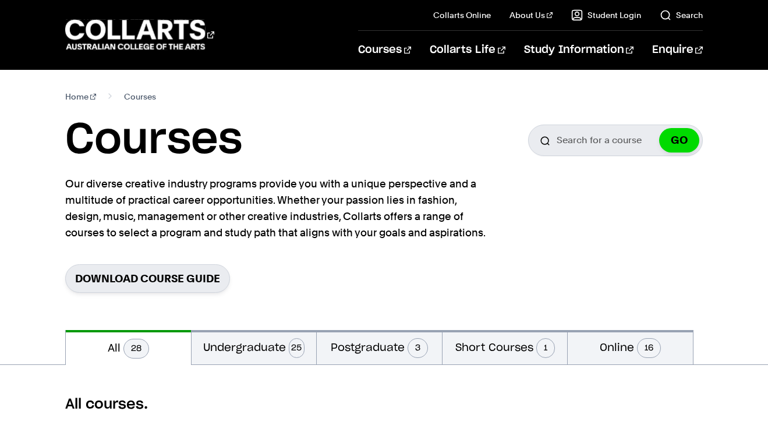  Describe the element at coordinates (417, 348) in the screenshot. I see `span: 3` at that location.